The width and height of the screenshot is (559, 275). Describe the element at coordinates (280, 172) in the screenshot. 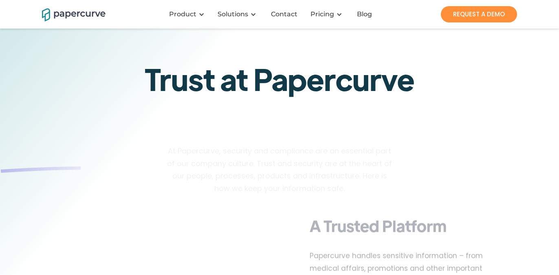

I see `p: At Papercurve, security and compliance are an essential part of our company culture. Trust and se...` at that location.